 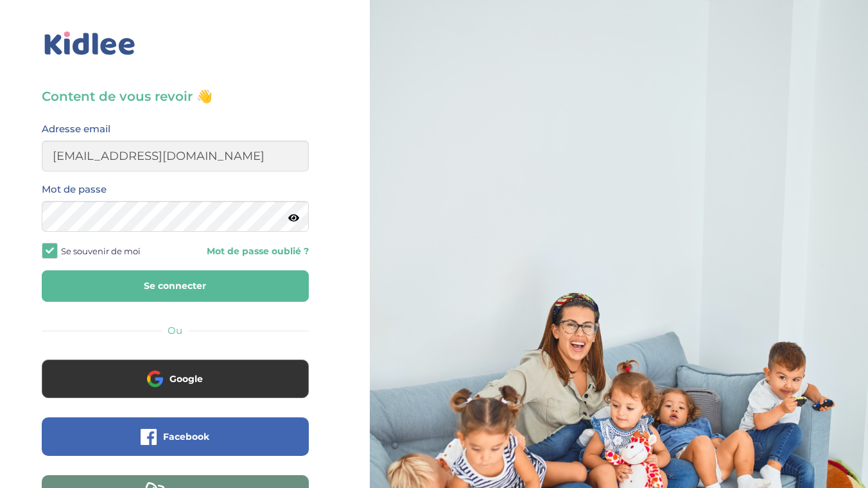 What do you see at coordinates (101, 251) in the screenshot?
I see `span: Se souvenir de moi` at bounding box center [101, 251].